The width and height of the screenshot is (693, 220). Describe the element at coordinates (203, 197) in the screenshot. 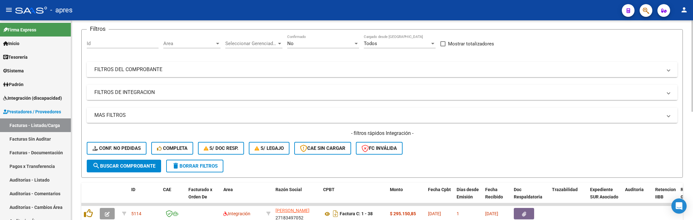

I see `datatable-header-cell: Facturado x Orden De` at that location.